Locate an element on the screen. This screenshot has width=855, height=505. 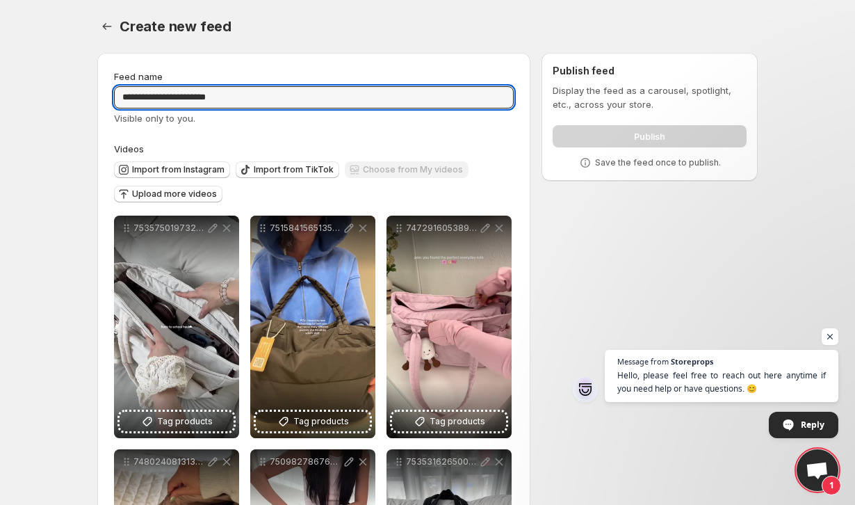
span: Reply is located at coordinates (813, 424).